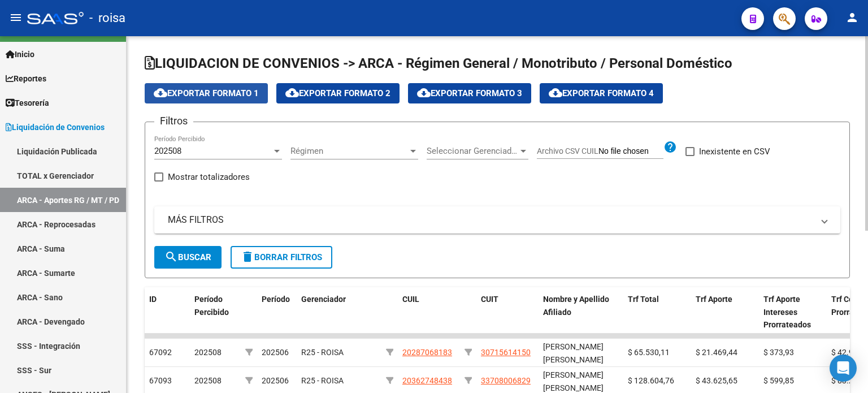 The image size is (868, 393). What do you see at coordinates (427, 381) in the screenshot?
I see `span: 20362748438` at bounding box center [427, 381].